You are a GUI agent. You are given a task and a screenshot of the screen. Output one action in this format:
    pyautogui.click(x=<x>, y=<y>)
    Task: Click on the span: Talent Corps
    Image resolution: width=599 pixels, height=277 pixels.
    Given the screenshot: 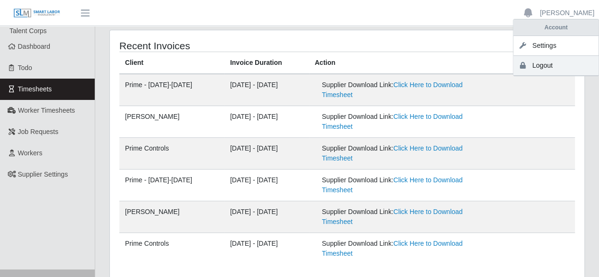 What is the action you would take?
    pyautogui.click(x=28, y=31)
    